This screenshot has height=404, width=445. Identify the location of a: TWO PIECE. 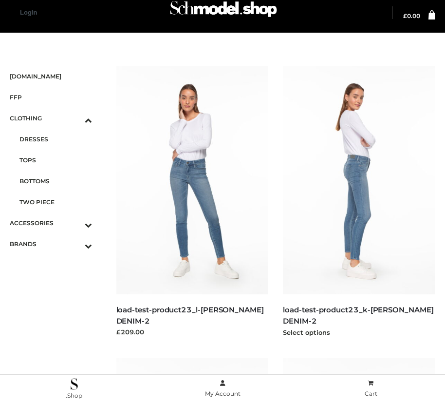
(55, 202).